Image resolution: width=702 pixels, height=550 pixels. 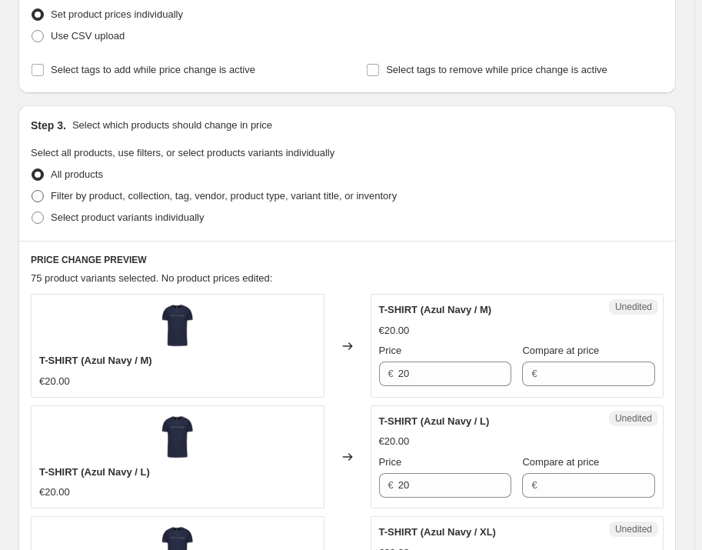 I want to click on span: Select product variants individually, so click(x=127, y=217).